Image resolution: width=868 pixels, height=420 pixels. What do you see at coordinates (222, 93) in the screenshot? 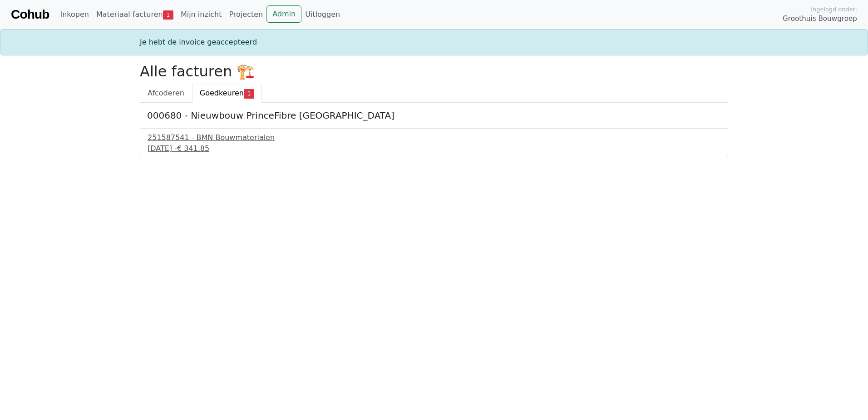
I see `span: Goedkeuren` at bounding box center [222, 93].